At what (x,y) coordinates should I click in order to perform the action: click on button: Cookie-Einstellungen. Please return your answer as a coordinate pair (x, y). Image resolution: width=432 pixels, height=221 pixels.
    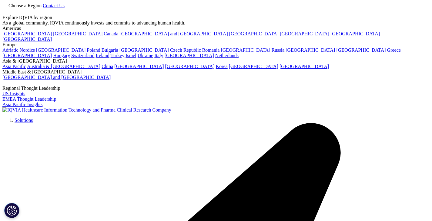
    Looking at the image, I should click on (12, 211).